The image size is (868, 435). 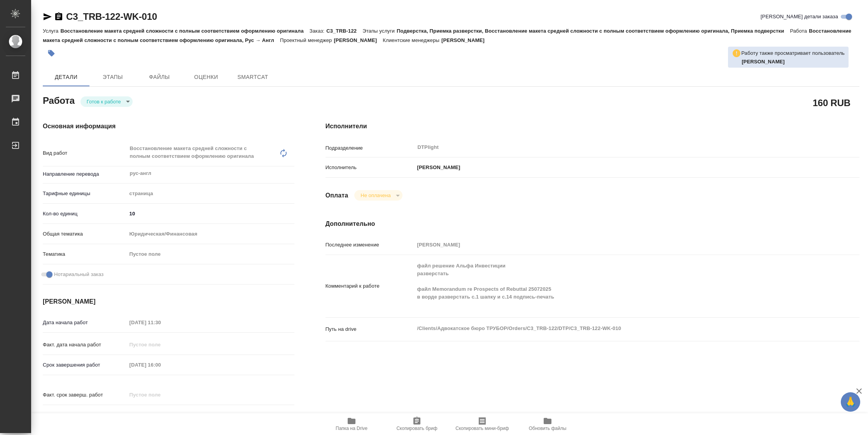 What do you see at coordinates (307, 40) in the screenshot?
I see `p: Проектный менеджер` at bounding box center [307, 40].